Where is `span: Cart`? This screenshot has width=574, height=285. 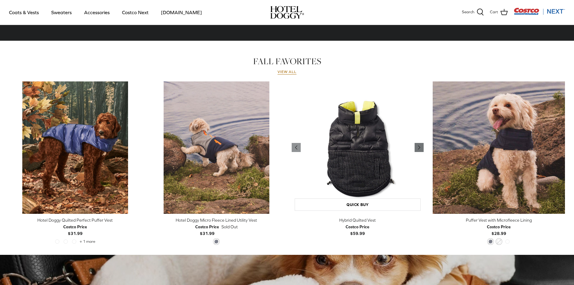
span: Cart is located at coordinates (494, 12).